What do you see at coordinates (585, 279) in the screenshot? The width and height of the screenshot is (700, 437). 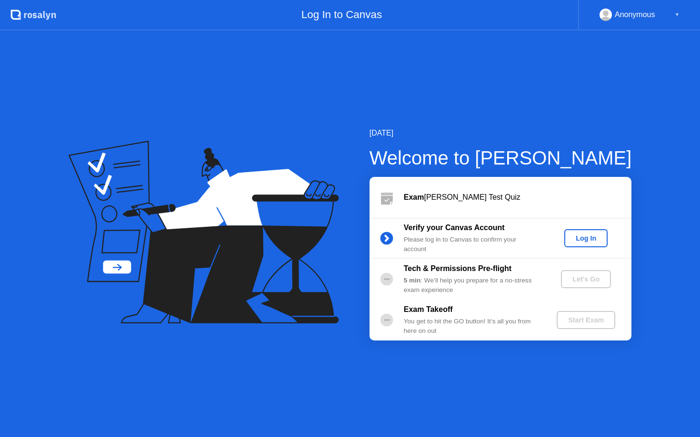 I see `button: Let's Go` at bounding box center [585, 279].